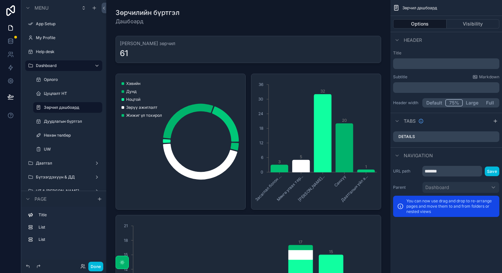 The width and height of the screenshot is (502, 273). Describe the element at coordinates (451, 207) in the screenshot. I see `p: You can now use drag and drop to re-arrange pages and move them to and from folders or nested views` at that location.